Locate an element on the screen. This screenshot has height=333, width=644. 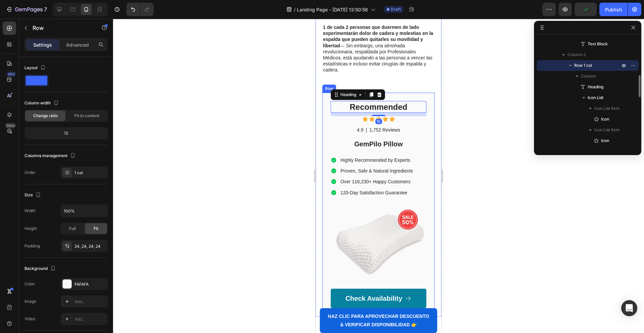
strong: & VERIFICAR DISPONIBILIDAD 👉 is located at coordinates (63, 306).